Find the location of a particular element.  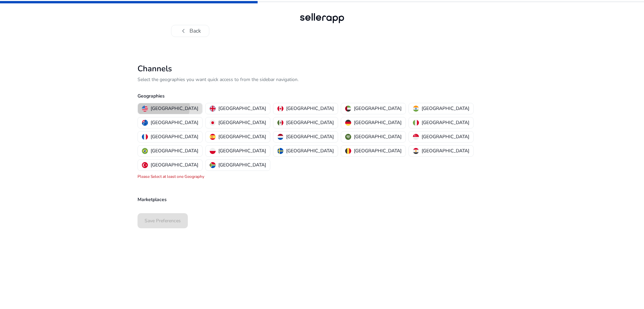

img: mx.svg is located at coordinates (280, 122).